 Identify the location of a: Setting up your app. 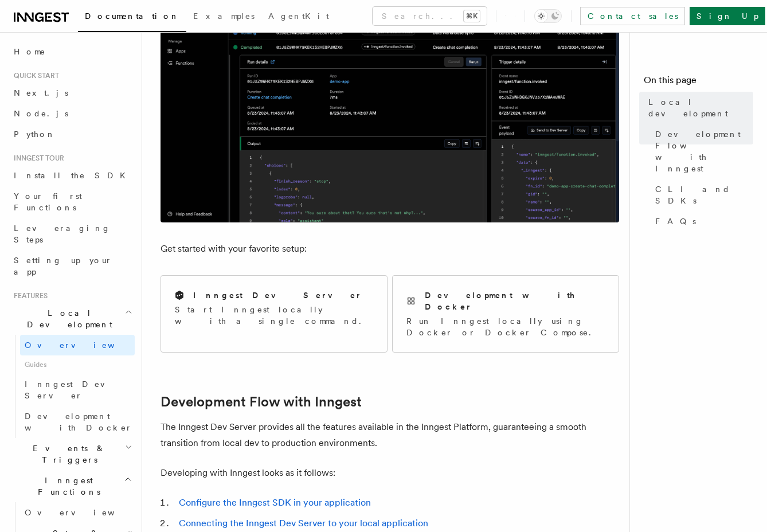
(72, 266).